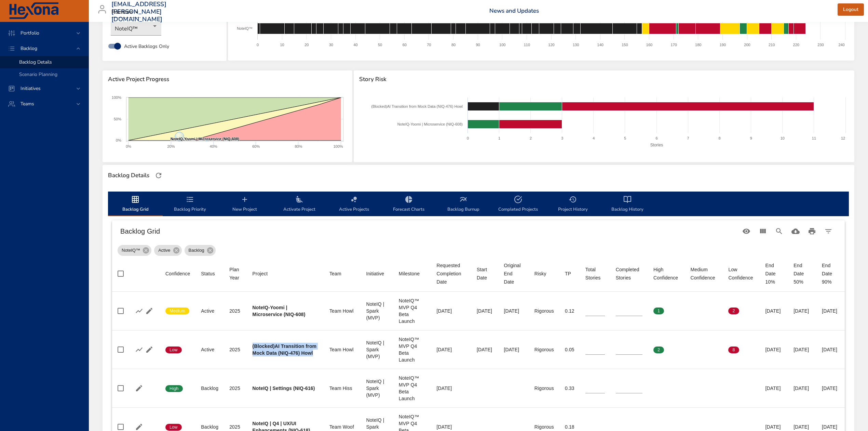 The height and width of the screenshot is (431, 868). Describe the element at coordinates (214, 147) in the screenshot. I see `text: 40%` at that location.